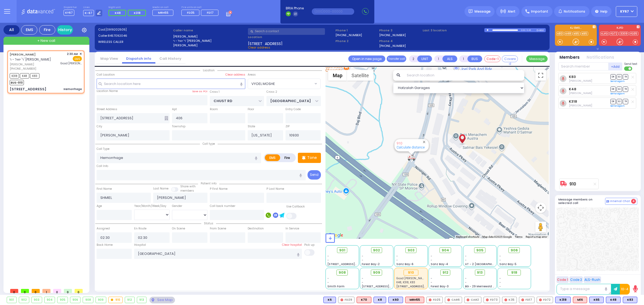  I want to click on button: Drag Pegman onto the map to open Street View, so click(541, 227).